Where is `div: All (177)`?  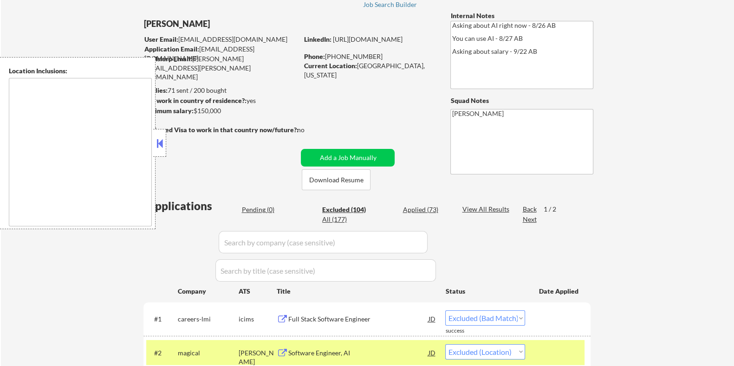 div: All (177) is located at coordinates (345, 219).